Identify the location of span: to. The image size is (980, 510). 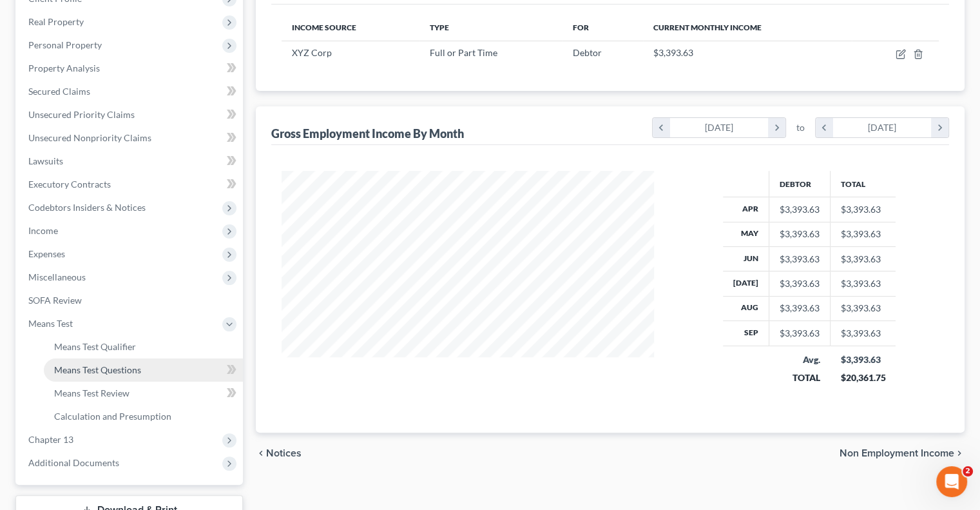
(800, 128).